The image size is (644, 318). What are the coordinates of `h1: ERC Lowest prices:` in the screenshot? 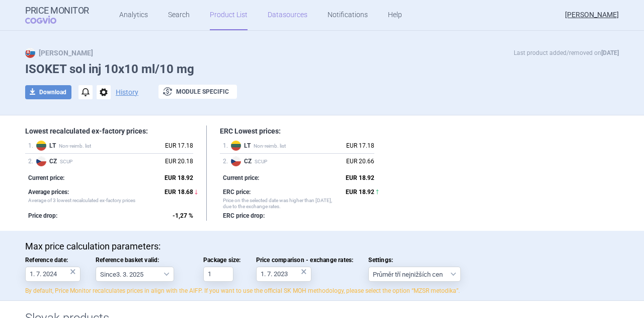 It's located at (297, 131).